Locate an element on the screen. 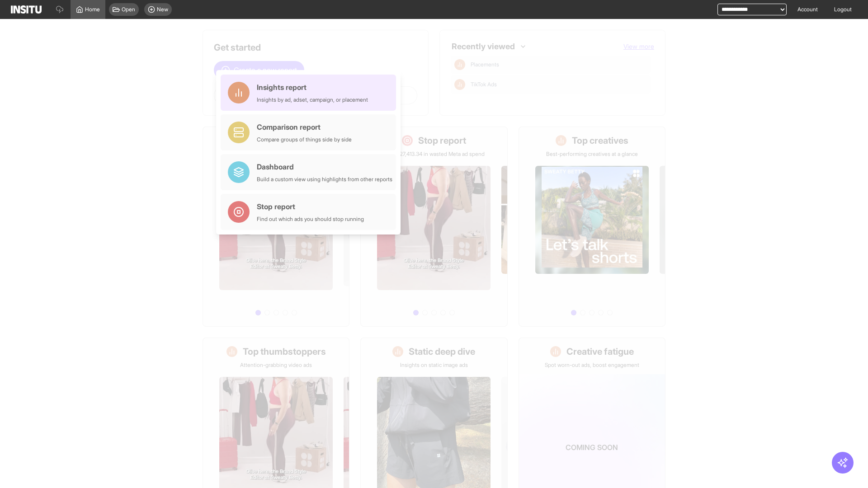 This screenshot has height=488, width=868. div: Stop report is located at coordinates (310, 207).